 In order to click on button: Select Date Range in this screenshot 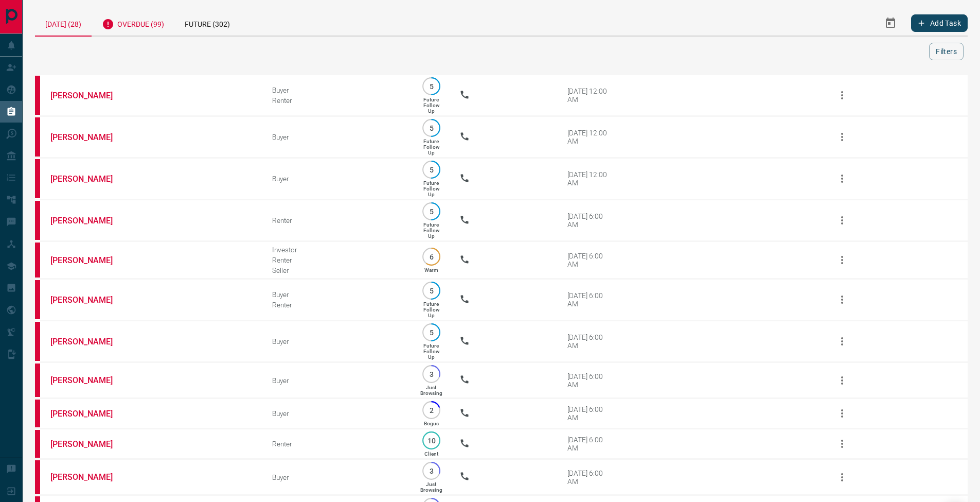, I will do `click(890, 23)`.